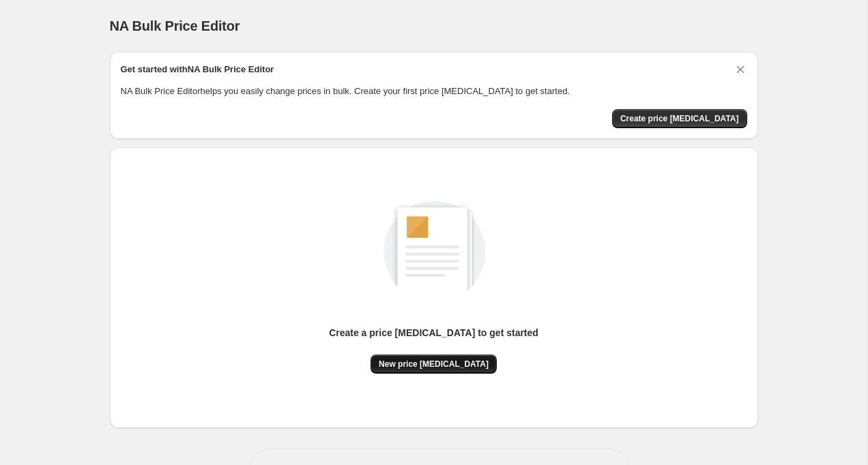 Image resolution: width=868 pixels, height=465 pixels. What do you see at coordinates (175, 26) in the screenshot?
I see `span: NA Bulk Price Editor` at bounding box center [175, 26].